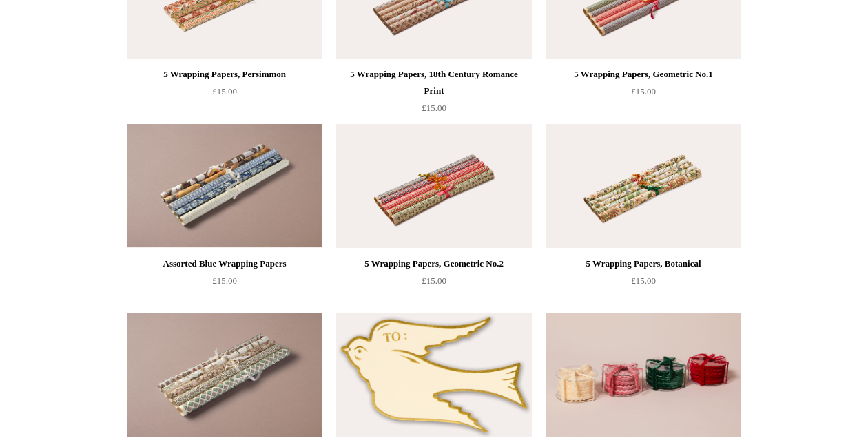  Describe the element at coordinates (644, 74) in the screenshot. I see `div: 5 Wrapping Papers, Geometric No.1` at that location.